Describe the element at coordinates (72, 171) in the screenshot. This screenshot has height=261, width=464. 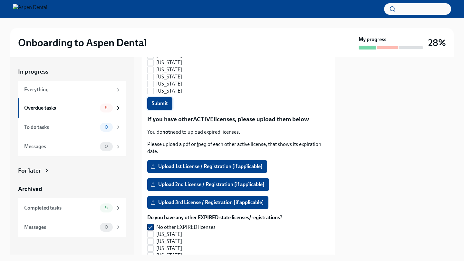
I see `a: For later` at that location.